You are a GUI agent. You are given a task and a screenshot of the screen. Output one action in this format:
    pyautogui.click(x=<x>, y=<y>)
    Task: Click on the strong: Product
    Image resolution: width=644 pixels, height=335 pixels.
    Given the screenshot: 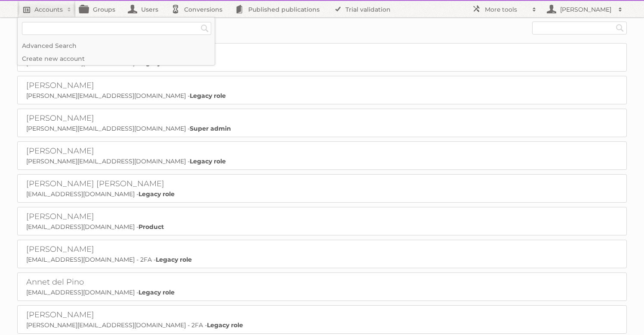 What is the action you would take?
    pyautogui.click(x=151, y=226)
    